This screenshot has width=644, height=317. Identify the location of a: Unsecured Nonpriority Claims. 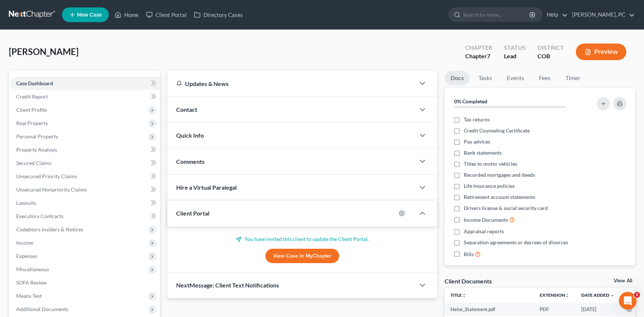
(85, 190).